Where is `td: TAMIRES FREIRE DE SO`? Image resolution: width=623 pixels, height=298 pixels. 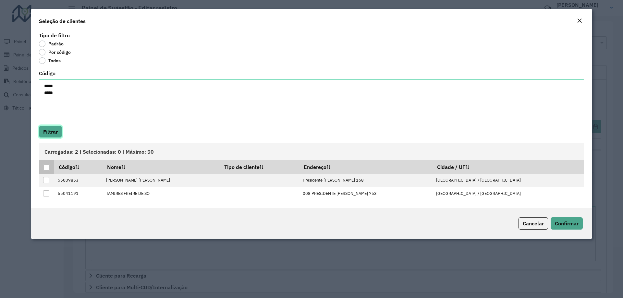
td: TAMIRES FREIRE DE SO is located at coordinates (161, 193).